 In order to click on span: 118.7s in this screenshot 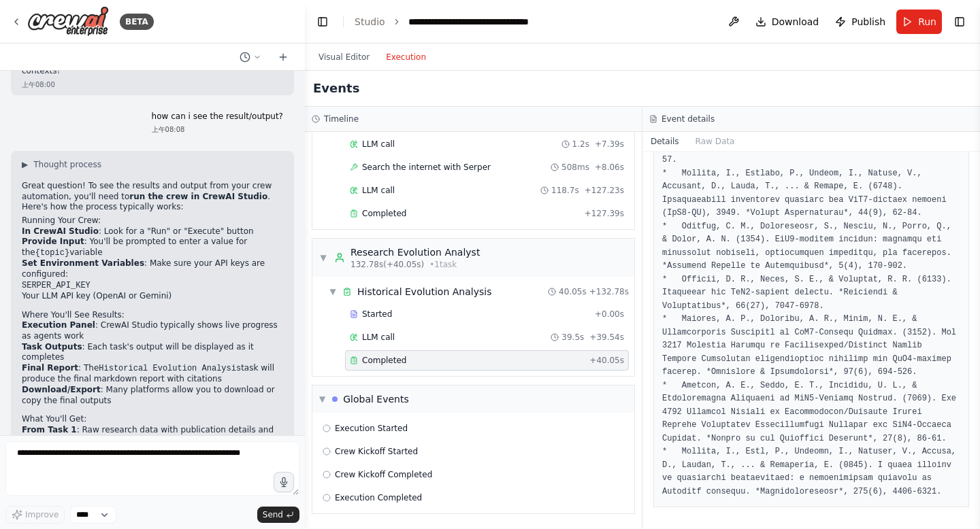, I will do `click(565, 190)`.